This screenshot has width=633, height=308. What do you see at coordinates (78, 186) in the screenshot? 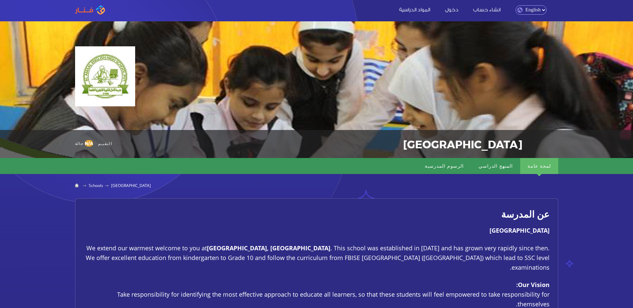
I see `a: Home` at bounding box center [78, 186].